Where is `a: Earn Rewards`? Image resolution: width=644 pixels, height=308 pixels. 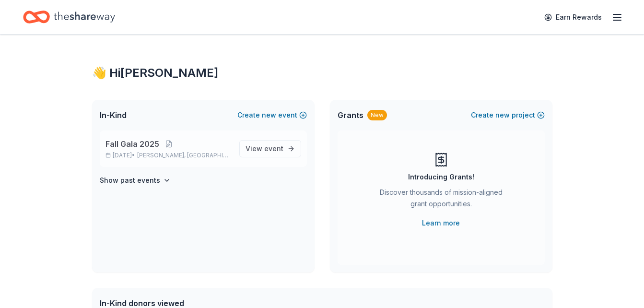
a: Earn Rewards is located at coordinates (574, 17).